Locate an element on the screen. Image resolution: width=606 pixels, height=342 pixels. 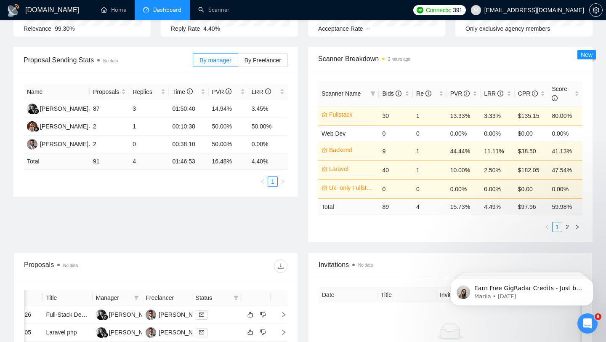
a: Laravel php is located at coordinates (61, 332).